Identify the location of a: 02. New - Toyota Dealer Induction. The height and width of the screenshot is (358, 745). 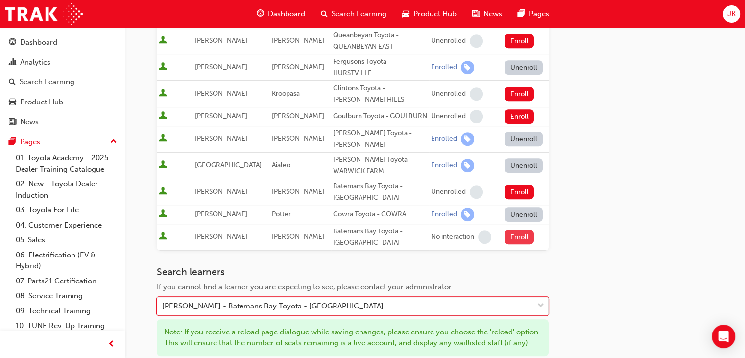
(66, 189).